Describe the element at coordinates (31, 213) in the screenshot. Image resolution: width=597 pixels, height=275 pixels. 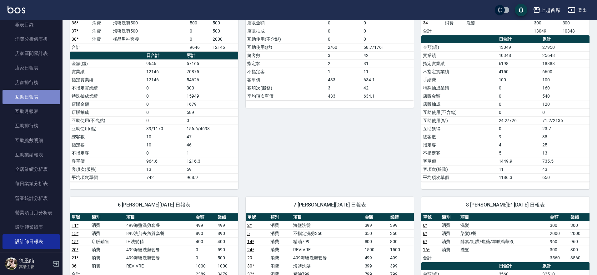
I see `a: 營業項目月分析表` at that location.